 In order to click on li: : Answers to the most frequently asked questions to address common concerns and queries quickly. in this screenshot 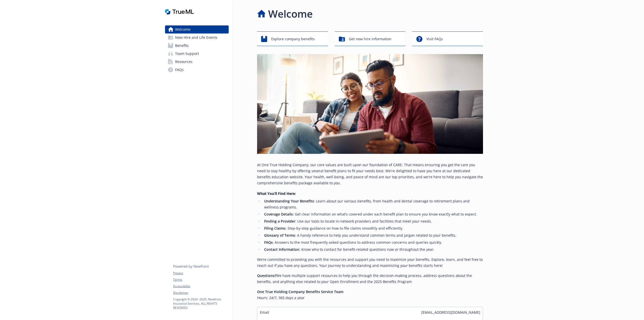, I will do `click(373, 242)`.